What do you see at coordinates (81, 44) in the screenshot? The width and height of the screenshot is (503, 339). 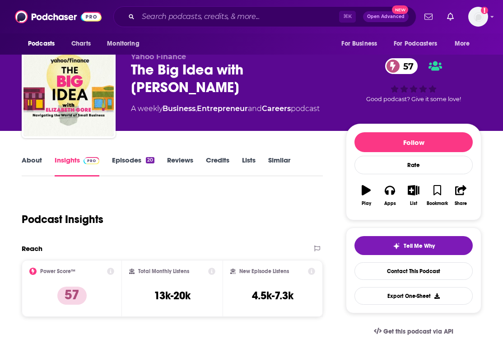 I see `a: Charts` at bounding box center [81, 44].